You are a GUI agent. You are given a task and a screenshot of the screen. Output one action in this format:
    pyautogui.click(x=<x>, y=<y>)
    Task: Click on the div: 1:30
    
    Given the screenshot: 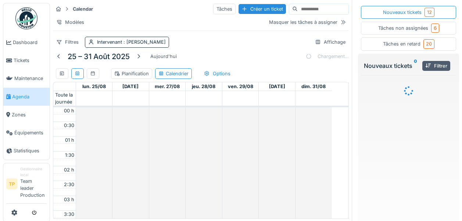 What is the action you would take?
    pyautogui.click(x=69, y=155)
    